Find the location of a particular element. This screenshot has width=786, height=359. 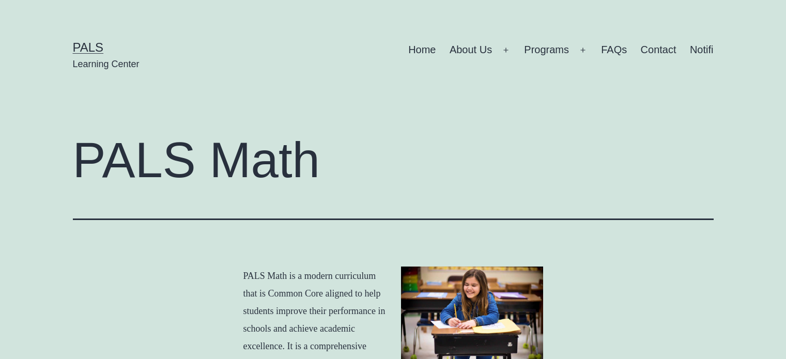

a: PALS is located at coordinates (88, 47).